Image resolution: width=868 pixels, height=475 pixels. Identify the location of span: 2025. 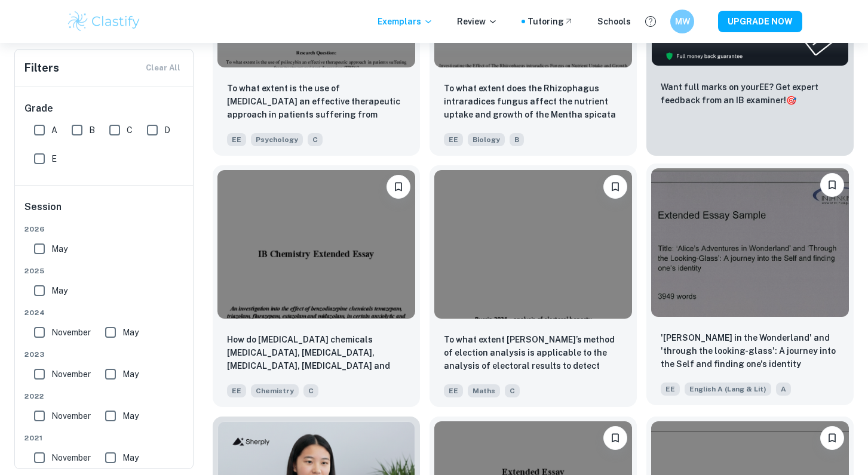
(104, 271).